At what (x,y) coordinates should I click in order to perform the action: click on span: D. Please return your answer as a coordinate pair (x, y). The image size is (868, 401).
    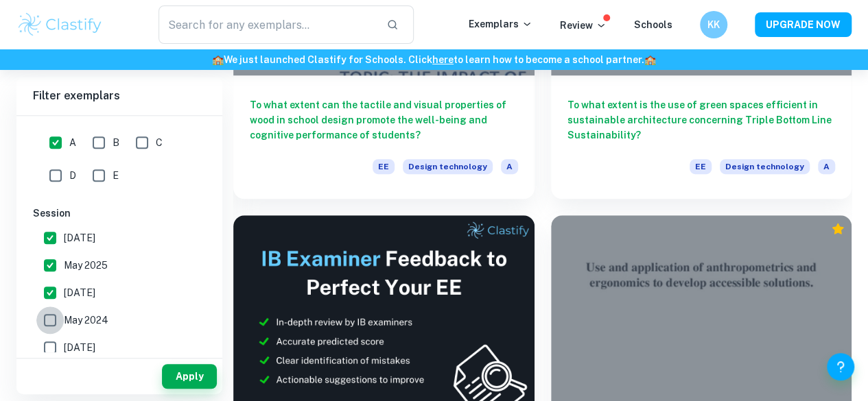
    Looking at the image, I should click on (73, 175).